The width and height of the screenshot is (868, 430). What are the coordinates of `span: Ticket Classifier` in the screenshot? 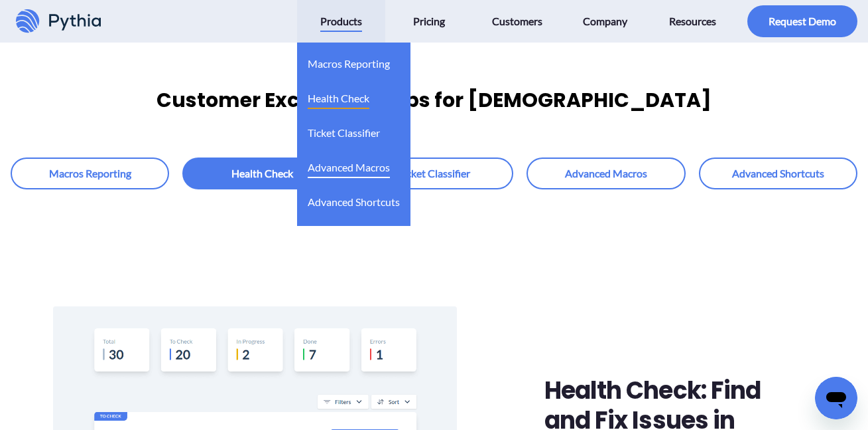 It's located at (343, 133).